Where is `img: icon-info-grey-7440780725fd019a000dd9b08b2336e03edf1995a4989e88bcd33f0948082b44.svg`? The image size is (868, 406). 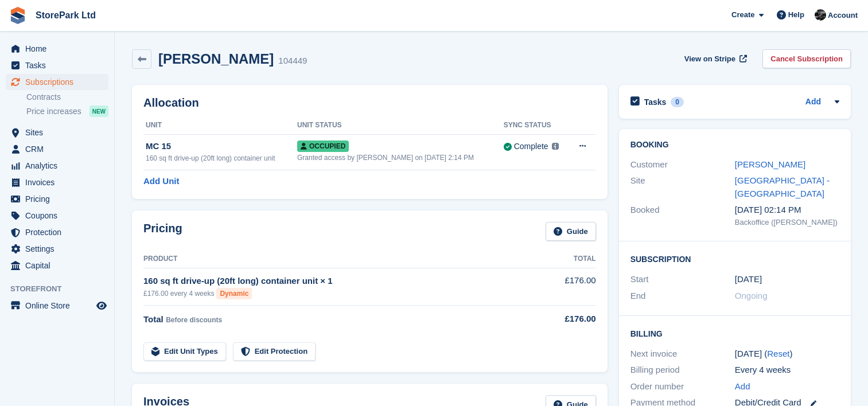 img: icon-info-grey-7440780725fd019a000dd9b08b2336e03edf1995a4989e88bcd33f0948082b44.svg is located at coordinates (555, 146).